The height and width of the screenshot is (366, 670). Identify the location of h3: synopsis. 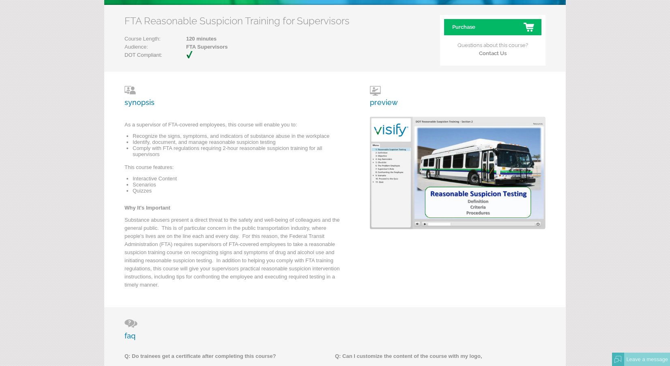
(234, 96).